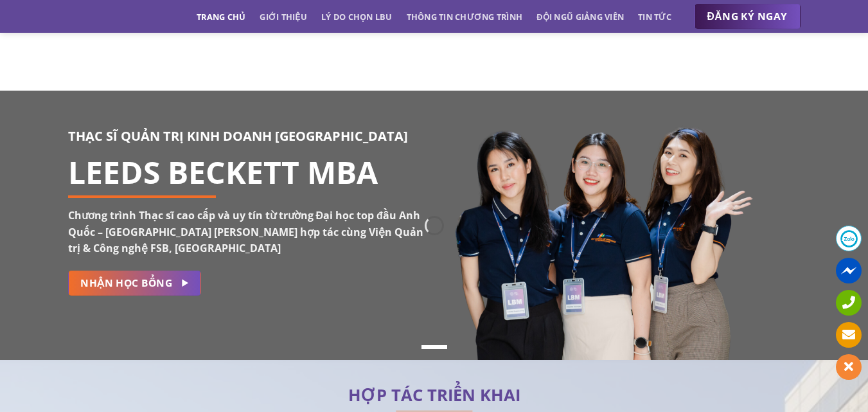  Describe the element at coordinates (283, 17) in the screenshot. I see `a: Giới thiệu` at that location.